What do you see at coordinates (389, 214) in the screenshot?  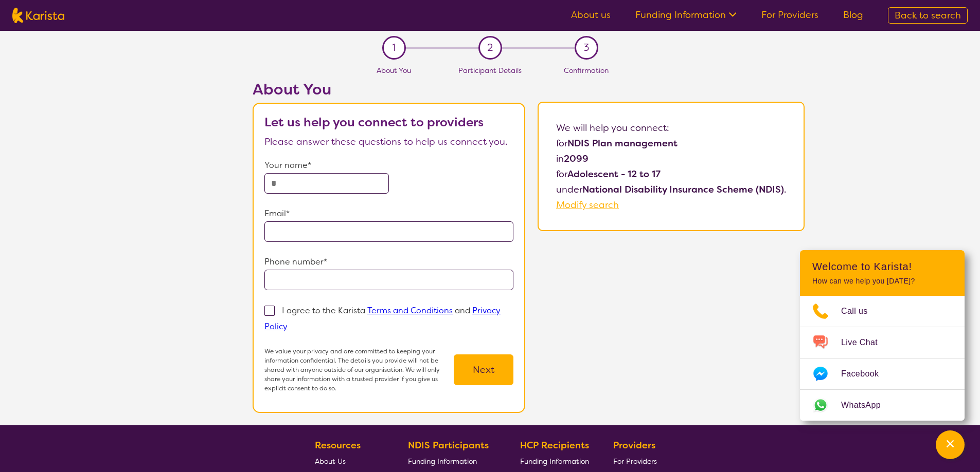 I see `p: Email*` at bounding box center [389, 214].